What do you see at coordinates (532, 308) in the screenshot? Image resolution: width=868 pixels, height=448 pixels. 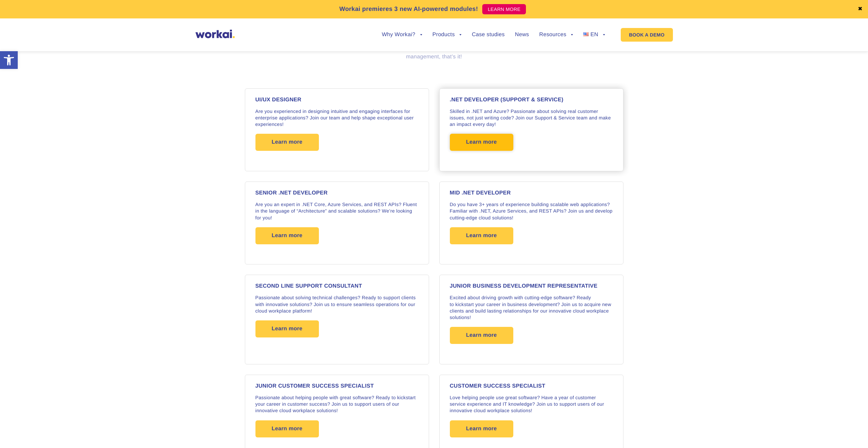 I see `p: Excited about driving growth with cutting-edge software? Ready to kickstart your career in busine...` at bounding box center [532, 308].